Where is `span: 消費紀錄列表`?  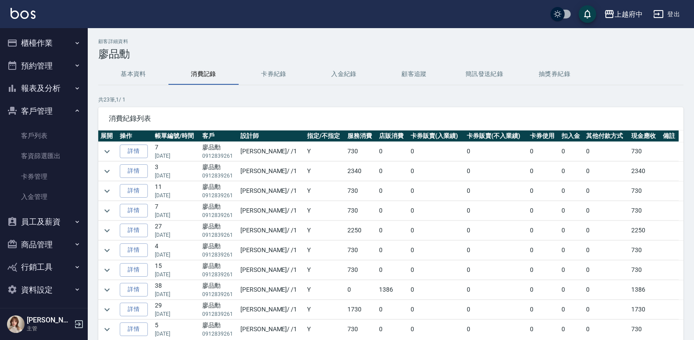 span: 消費紀錄列表 is located at coordinates (391, 118).